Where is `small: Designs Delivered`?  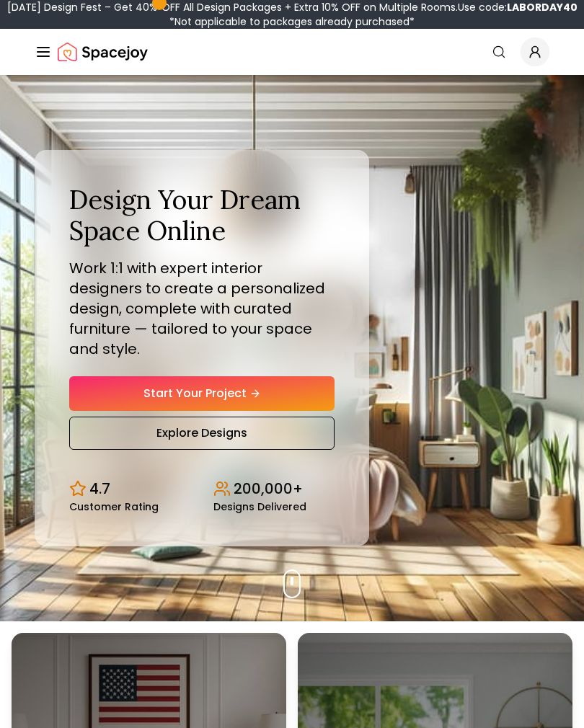
small: Designs Delivered is located at coordinates (260, 506).